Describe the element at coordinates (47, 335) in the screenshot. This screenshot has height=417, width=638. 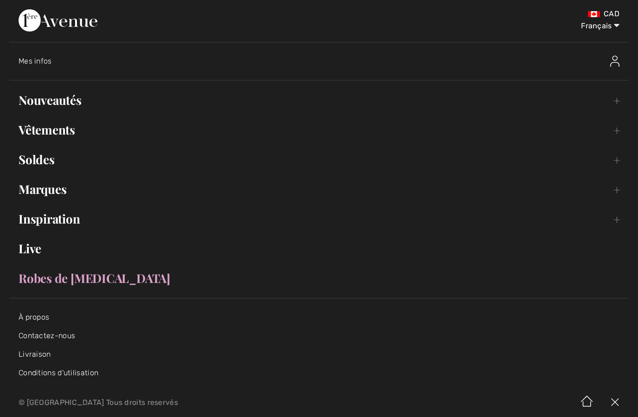
I see `a: Contactez-nous` at that location.